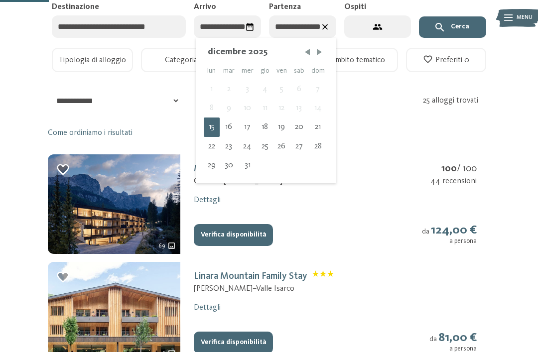 Image resolution: width=538 pixels, height=352 pixels. Describe the element at coordinates (265, 71) in the screenshot. I see `abbr: giovedì` at that location.